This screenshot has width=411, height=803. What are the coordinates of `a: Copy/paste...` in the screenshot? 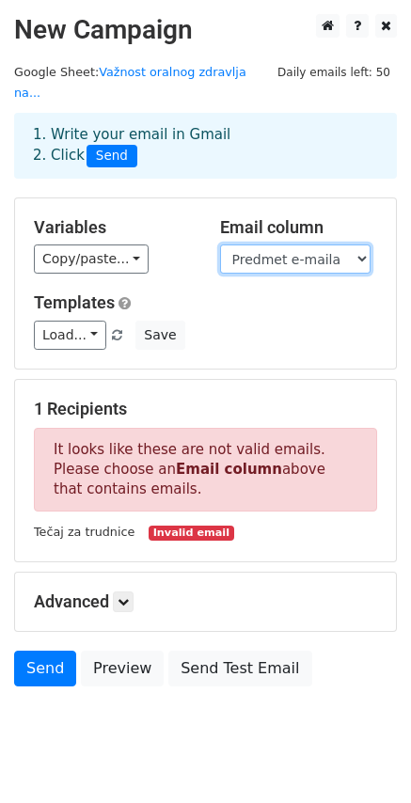 It's located at (91, 259).